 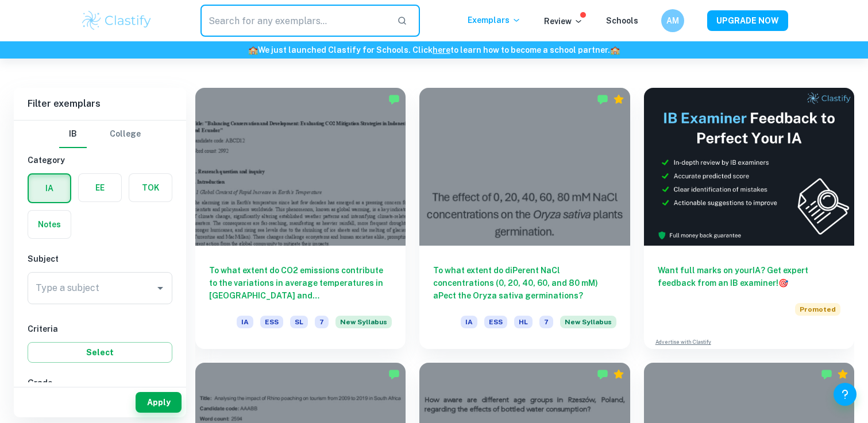 I want to click on button: IB, so click(x=73, y=134).